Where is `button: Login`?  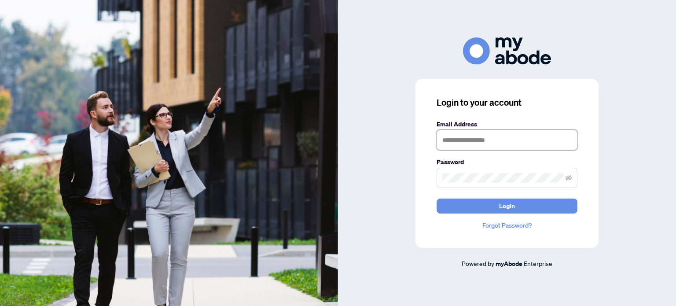
button: Login is located at coordinates (507, 206).